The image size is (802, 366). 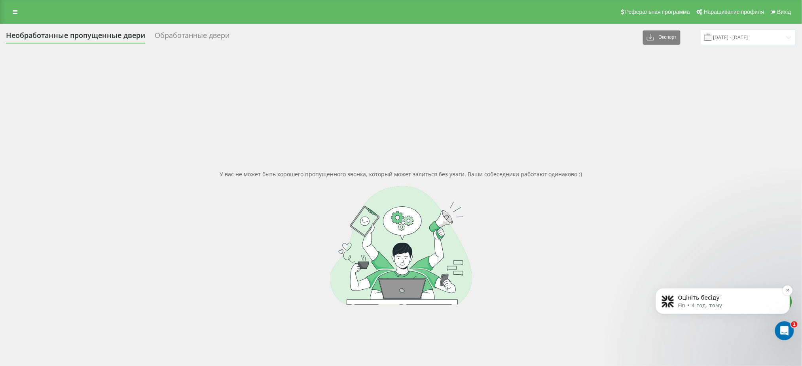 I want to click on font: Реферальная программа, so click(x=658, y=12).